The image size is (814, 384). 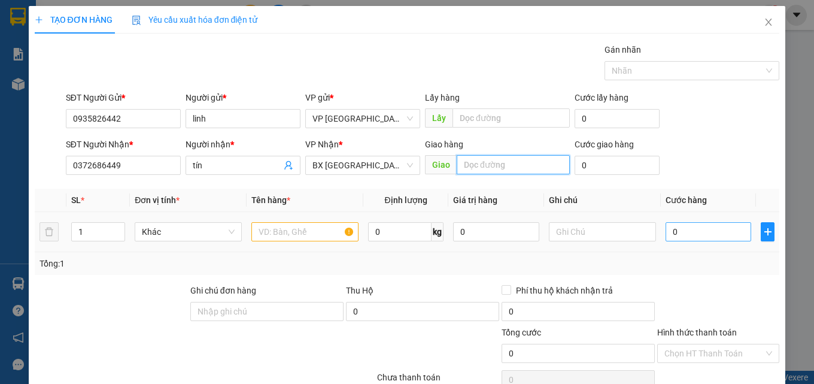 I want to click on span: close, so click(x=769, y=22).